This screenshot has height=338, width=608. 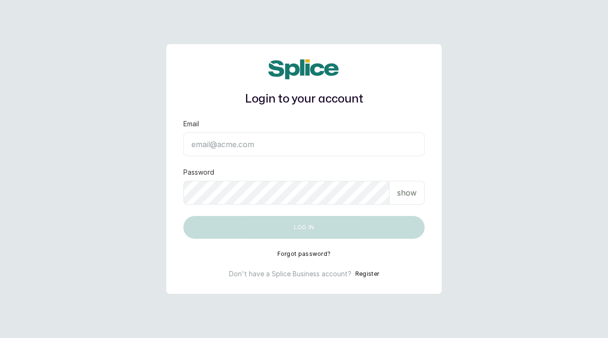 I want to click on label: Email, so click(x=191, y=124).